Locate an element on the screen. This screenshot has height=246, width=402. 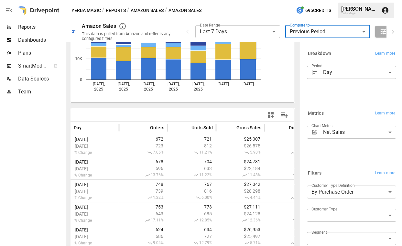
span: 624 is located at coordinates (143, 229).